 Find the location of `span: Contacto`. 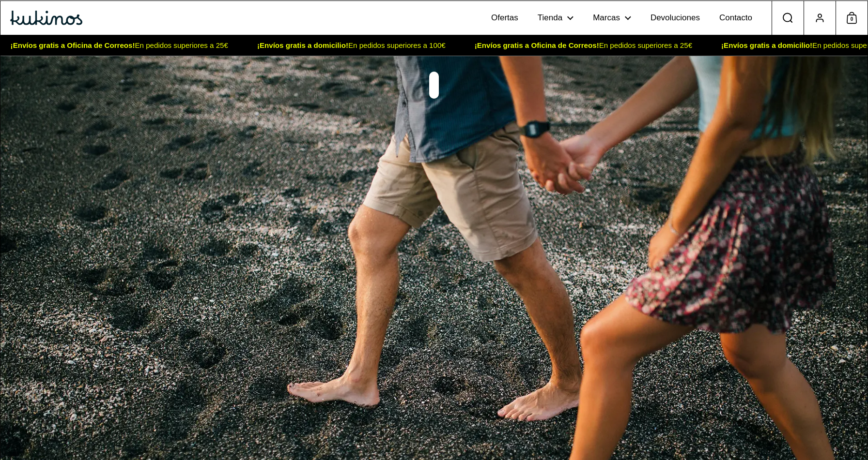

span: Contacto is located at coordinates (735, 18).